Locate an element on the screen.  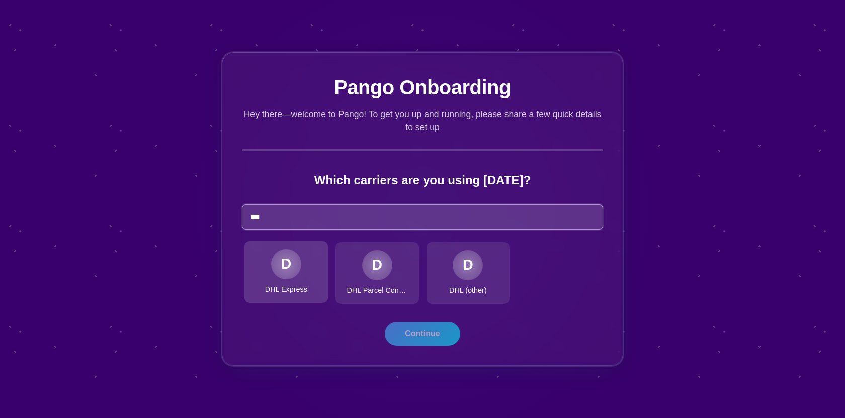
h1: Pango Onboarding is located at coordinates (422, 87).